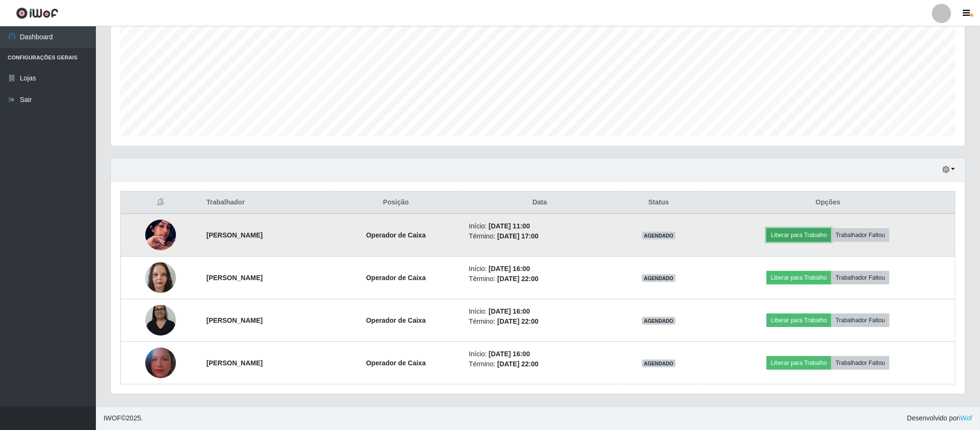  What do you see at coordinates (161, 320) in the screenshot?
I see `img: 1756729068412.jpeg` at bounding box center [161, 320].